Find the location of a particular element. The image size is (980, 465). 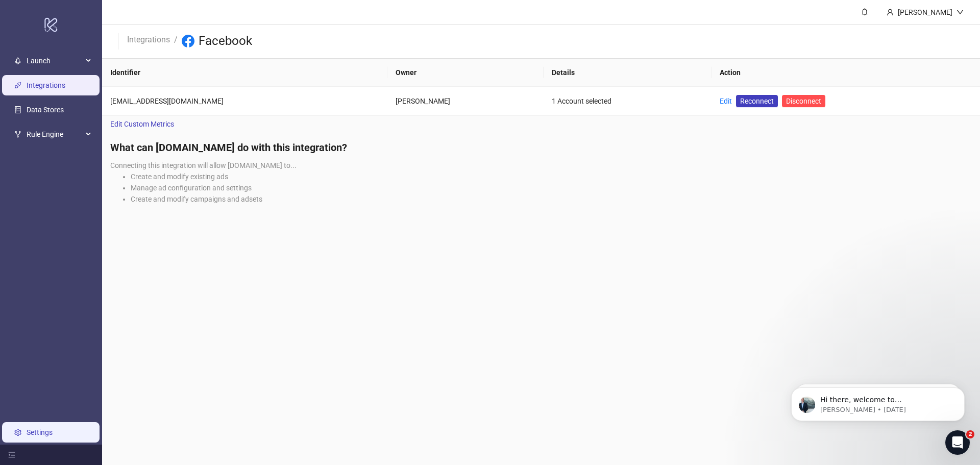

span: user is located at coordinates (890, 12).